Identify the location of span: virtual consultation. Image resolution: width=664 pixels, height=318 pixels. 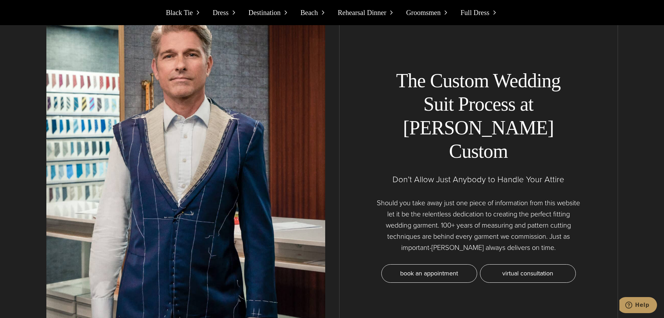
(528, 273).